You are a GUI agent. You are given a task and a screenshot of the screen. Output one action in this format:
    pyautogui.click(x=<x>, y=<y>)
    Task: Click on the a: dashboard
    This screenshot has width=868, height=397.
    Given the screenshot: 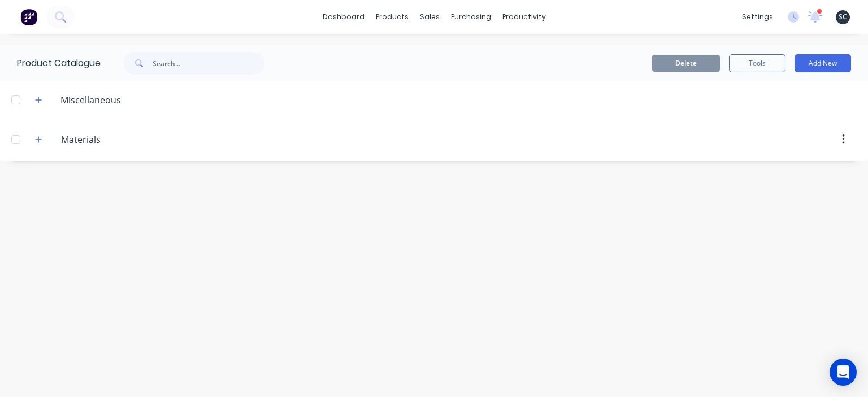 What is the action you would take?
    pyautogui.click(x=344, y=17)
    